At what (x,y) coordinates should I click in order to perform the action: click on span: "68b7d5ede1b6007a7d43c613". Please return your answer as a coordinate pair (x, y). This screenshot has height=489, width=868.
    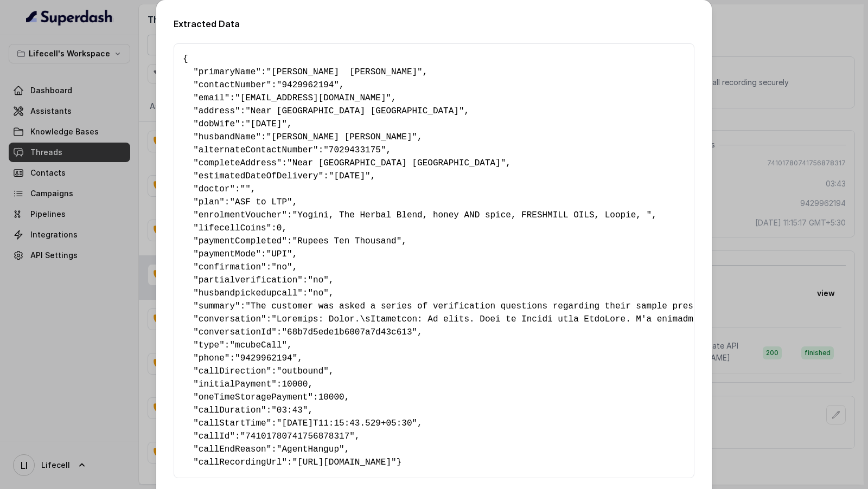
    Looking at the image, I should click on (349, 332).